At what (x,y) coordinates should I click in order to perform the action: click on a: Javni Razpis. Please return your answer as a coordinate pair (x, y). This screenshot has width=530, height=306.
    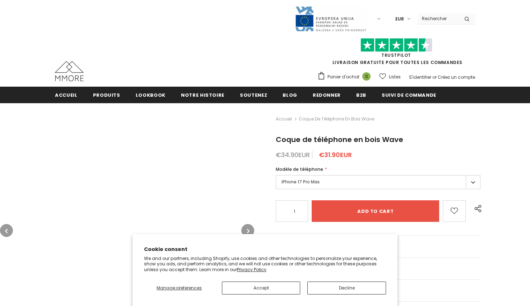
    Looking at the image, I should click on (331, 18).